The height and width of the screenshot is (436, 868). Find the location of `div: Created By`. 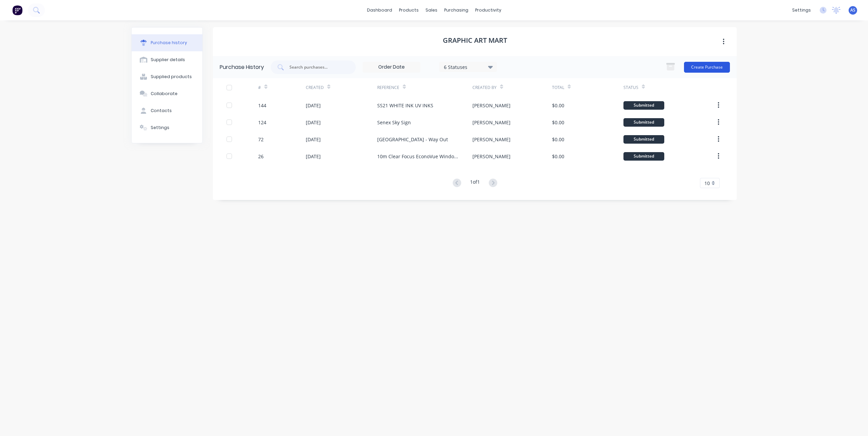

div: Created By is located at coordinates (484, 87).